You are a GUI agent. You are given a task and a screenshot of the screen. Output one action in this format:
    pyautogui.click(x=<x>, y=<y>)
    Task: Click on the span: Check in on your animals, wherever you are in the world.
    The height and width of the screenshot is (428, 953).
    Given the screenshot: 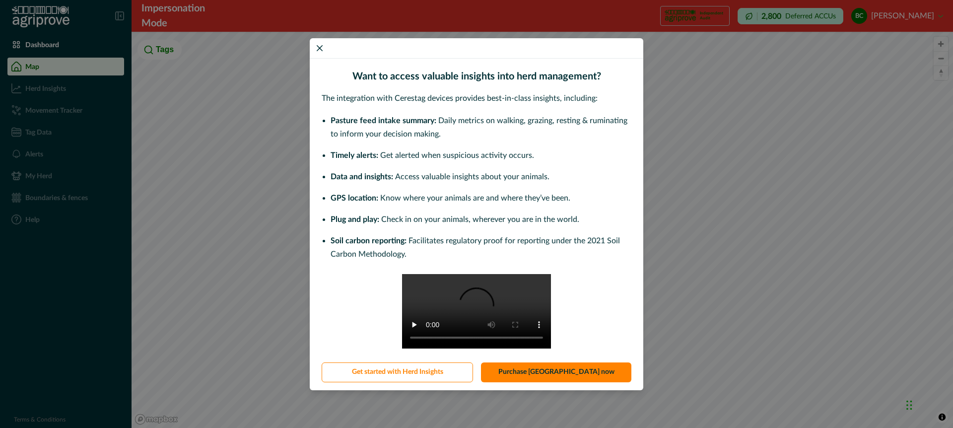 What is the action you would take?
    pyautogui.click(x=480, y=219)
    